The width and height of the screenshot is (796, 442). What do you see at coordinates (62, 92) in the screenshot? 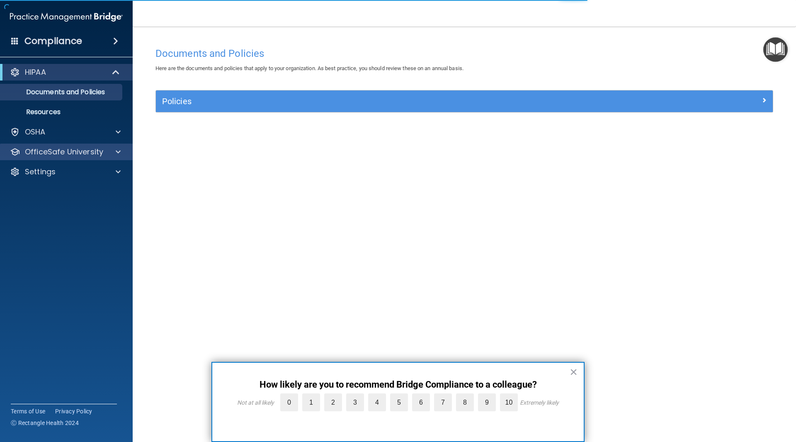
I see `p: Documents and Policies` at bounding box center [62, 92].